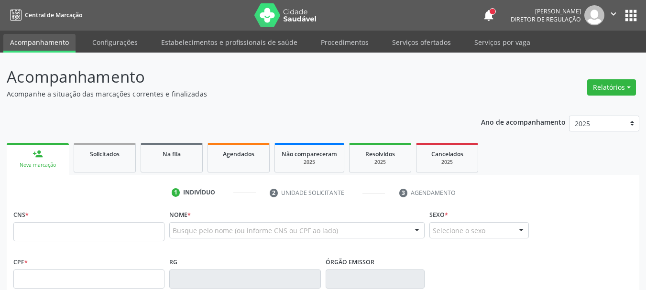 The image size is (646, 290). Describe the element at coordinates (39, 43) in the screenshot. I see `a: Acompanhamento` at that location.